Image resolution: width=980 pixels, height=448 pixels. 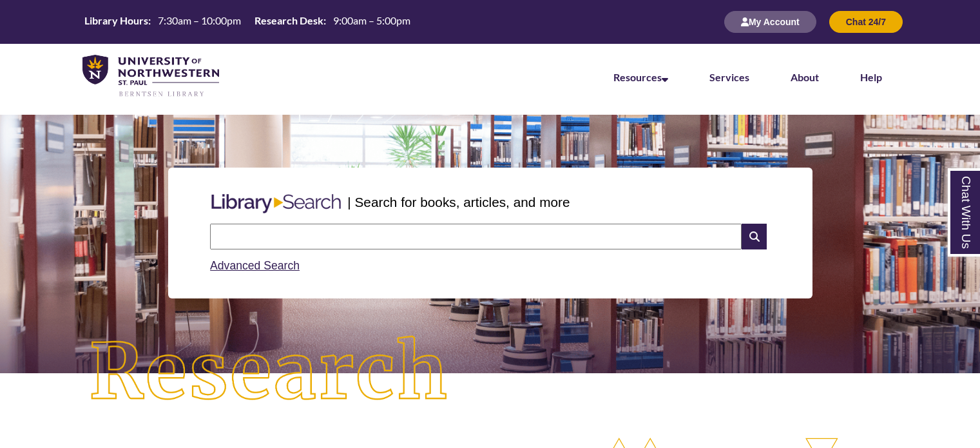 I want to click on i: Search, so click(x=753, y=236).